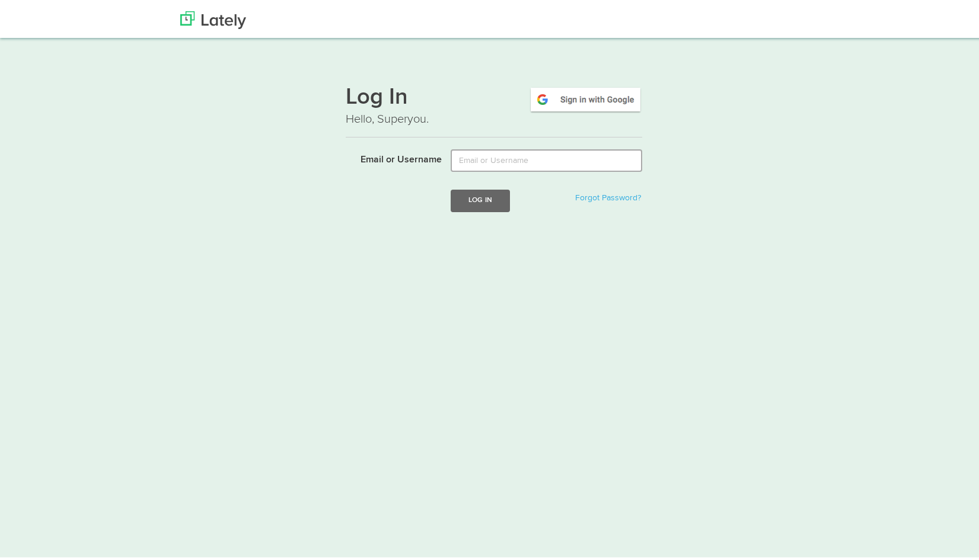 Image resolution: width=979 pixels, height=560 pixels. What do you see at coordinates (213, 18) in the screenshot?
I see `img: Lately` at bounding box center [213, 18].